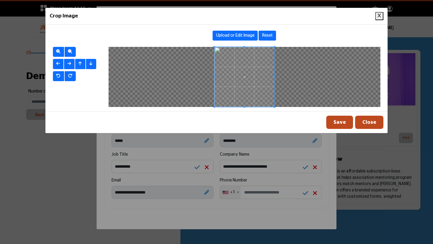 Image resolution: width=433 pixels, height=244 pixels. I want to click on span: Reset, so click(268, 36).